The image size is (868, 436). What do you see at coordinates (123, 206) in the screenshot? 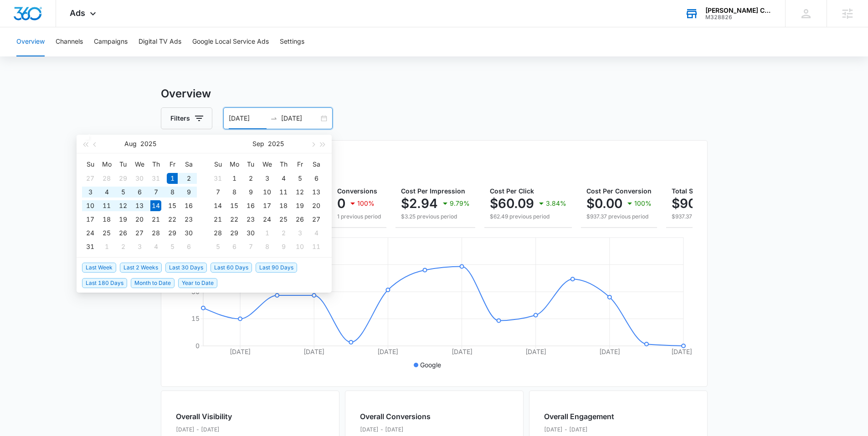
I see `div: 12` at bounding box center [123, 206].